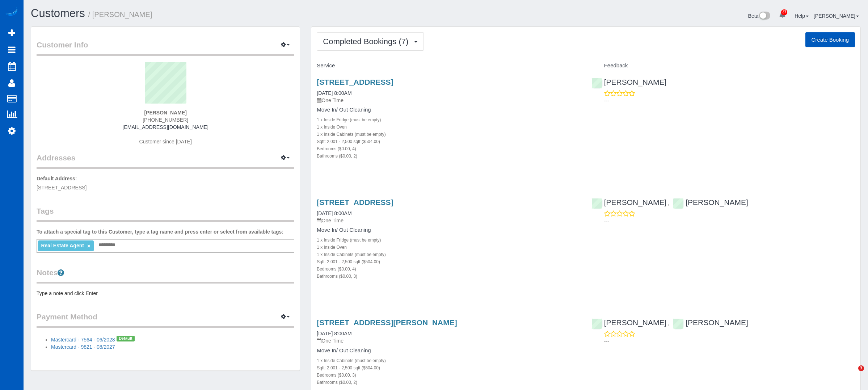 The width and height of the screenshot is (868, 390). Describe the element at coordinates (801, 16) in the screenshot. I see `a: Help` at that location.